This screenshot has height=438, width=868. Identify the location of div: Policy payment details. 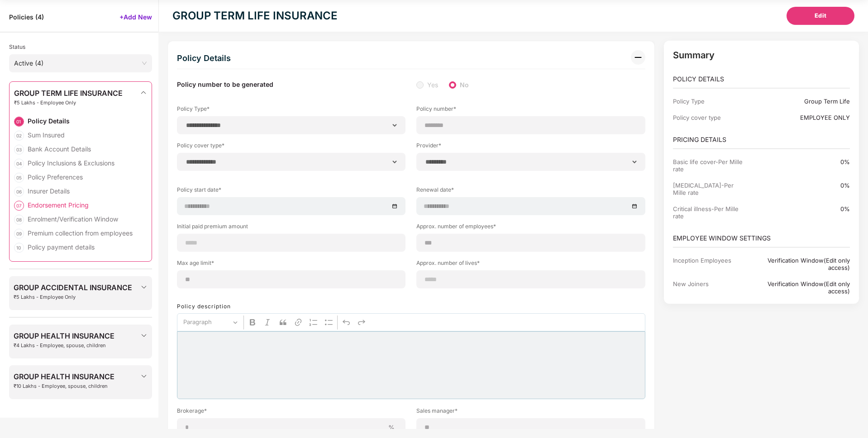
(61, 247).